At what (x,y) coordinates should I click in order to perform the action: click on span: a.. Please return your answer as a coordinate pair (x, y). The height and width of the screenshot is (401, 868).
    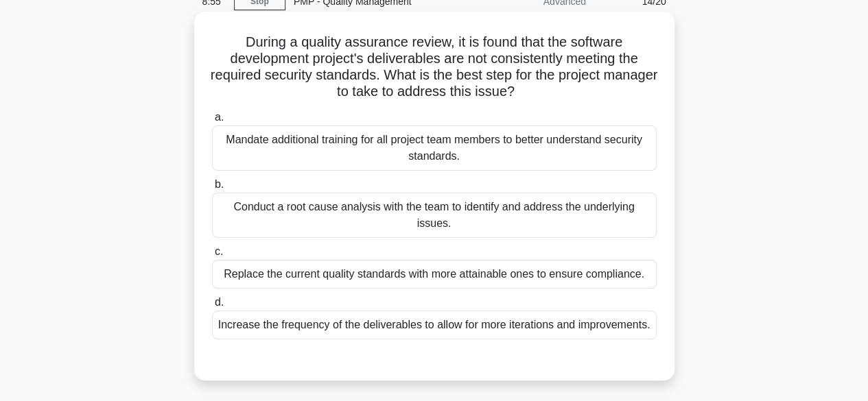
    Looking at the image, I should click on (219, 117).